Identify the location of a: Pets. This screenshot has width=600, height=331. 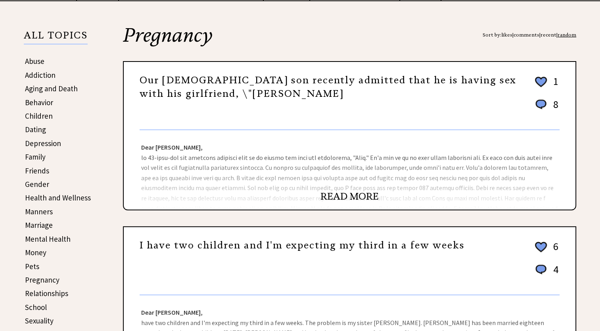
(32, 266).